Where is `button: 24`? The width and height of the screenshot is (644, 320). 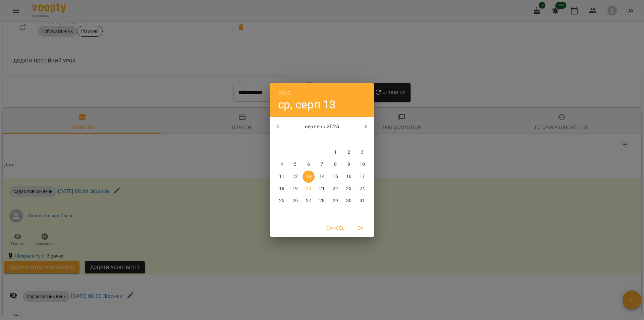 button: 24 is located at coordinates (362, 189).